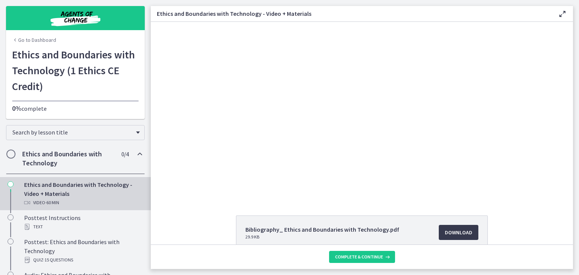 The width and height of the screenshot is (579, 275). What do you see at coordinates (52, 203) in the screenshot?
I see `span: · 60 min` at bounding box center [52, 203].